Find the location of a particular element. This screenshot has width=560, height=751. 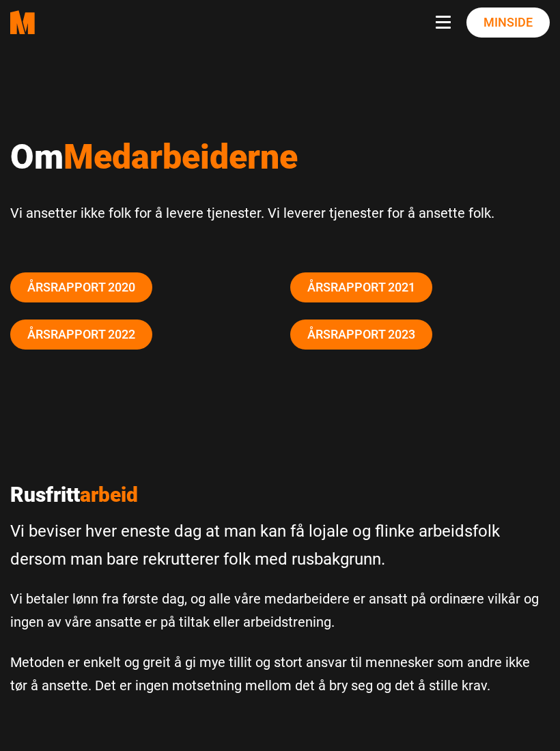

h1: Om is located at coordinates (280, 157).